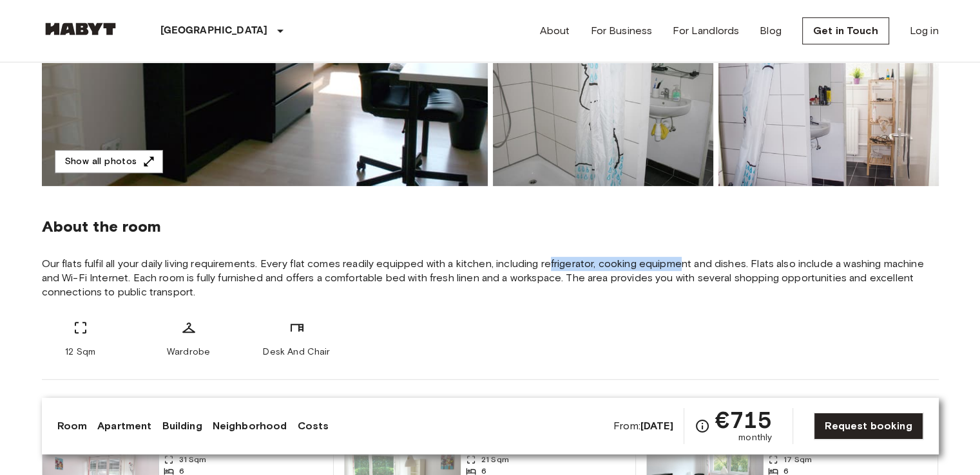  I want to click on a: Blog, so click(771, 31).